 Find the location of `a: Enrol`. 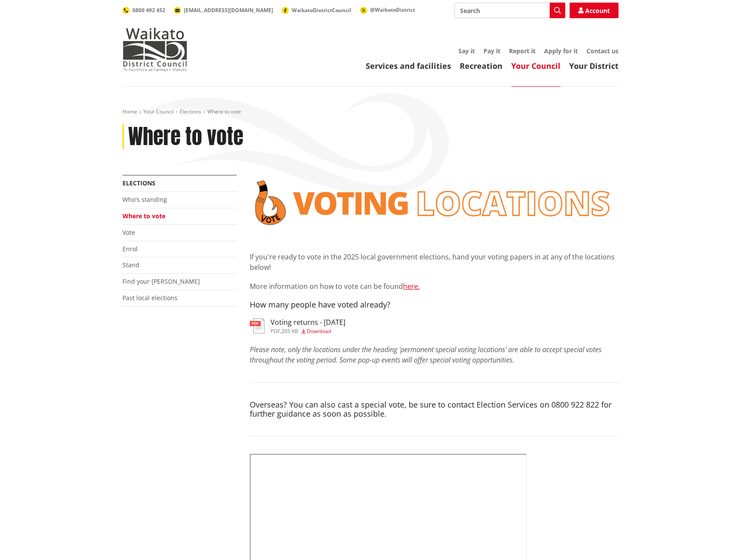

a: Enrol is located at coordinates (130, 248).